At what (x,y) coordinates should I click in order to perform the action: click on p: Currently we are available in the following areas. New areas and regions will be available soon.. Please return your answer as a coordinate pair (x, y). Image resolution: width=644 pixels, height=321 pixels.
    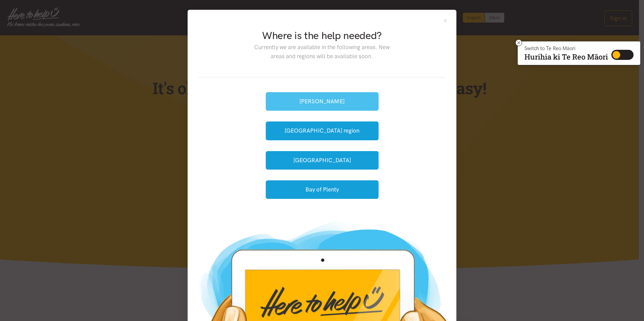
    Looking at the image, I should click on (322, 52).